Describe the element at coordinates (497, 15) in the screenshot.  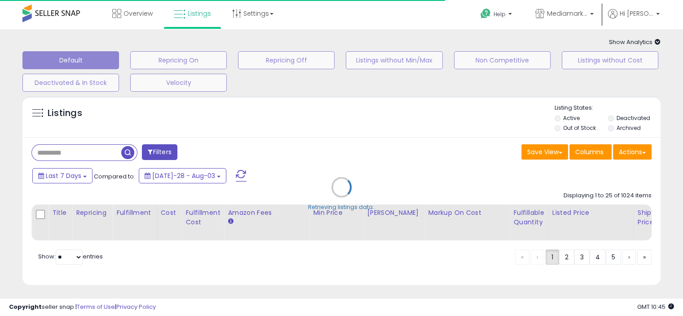
I see `a: Help` at that location.